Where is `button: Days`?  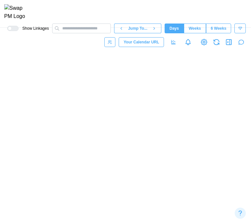 button: Days is located at coordinates (174, 28).